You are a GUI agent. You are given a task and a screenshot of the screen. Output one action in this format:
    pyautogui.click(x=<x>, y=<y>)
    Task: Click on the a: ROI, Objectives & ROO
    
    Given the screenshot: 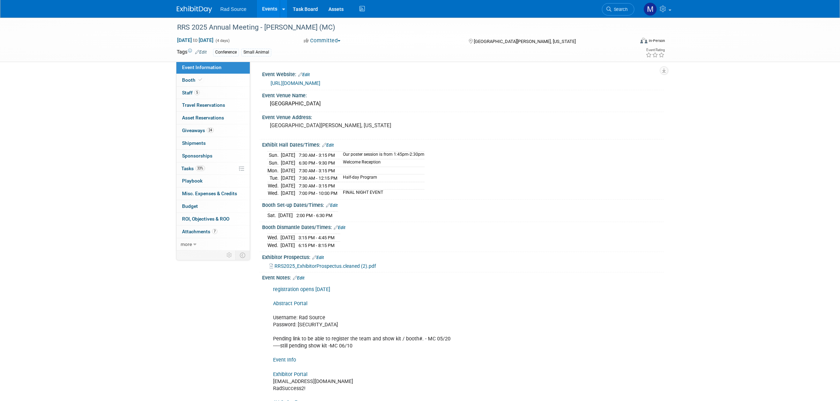 What is the action you would take?
    pyautogui.click(x=213, y=219)
    